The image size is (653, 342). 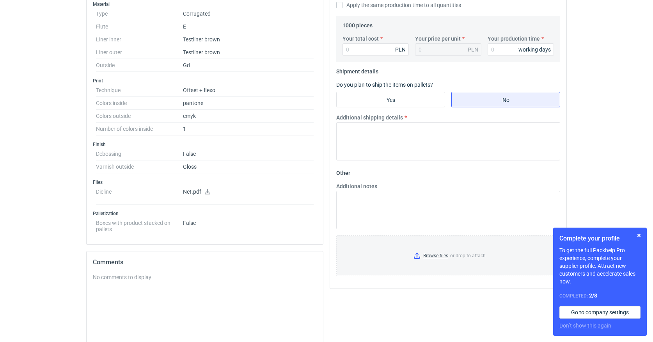 I want to click on dt: Number of colors inside, so click(x=139, y=129).